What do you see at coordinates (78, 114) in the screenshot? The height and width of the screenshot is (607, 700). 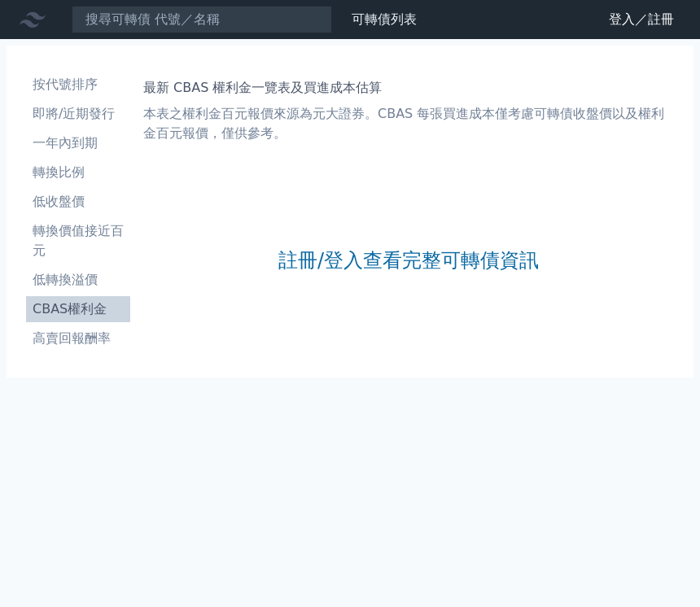 I see `a: 即將/近期發行` at bounding box center [78, 114].